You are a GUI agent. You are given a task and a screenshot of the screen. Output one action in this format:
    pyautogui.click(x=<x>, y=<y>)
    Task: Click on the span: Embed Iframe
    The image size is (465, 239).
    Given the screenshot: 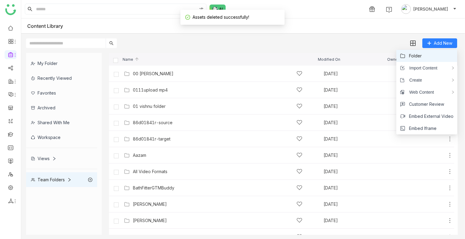 What is the action you would take?
    pyautogui.click(x=423, y=129)
    